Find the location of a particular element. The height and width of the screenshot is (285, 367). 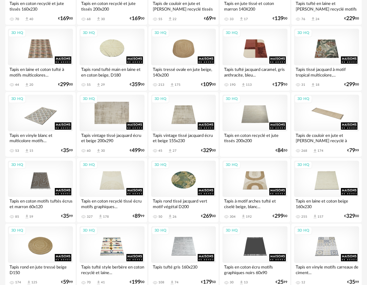

div: 327 is located at coordinates (90, 217).